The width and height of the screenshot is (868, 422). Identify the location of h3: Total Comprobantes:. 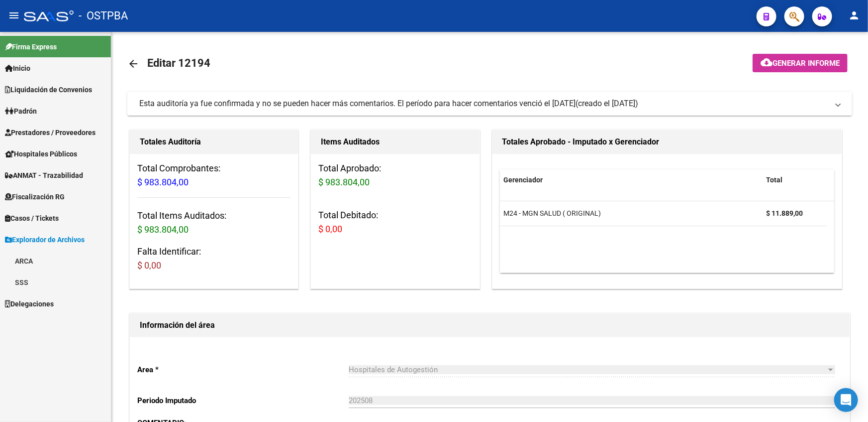
(214, 175).